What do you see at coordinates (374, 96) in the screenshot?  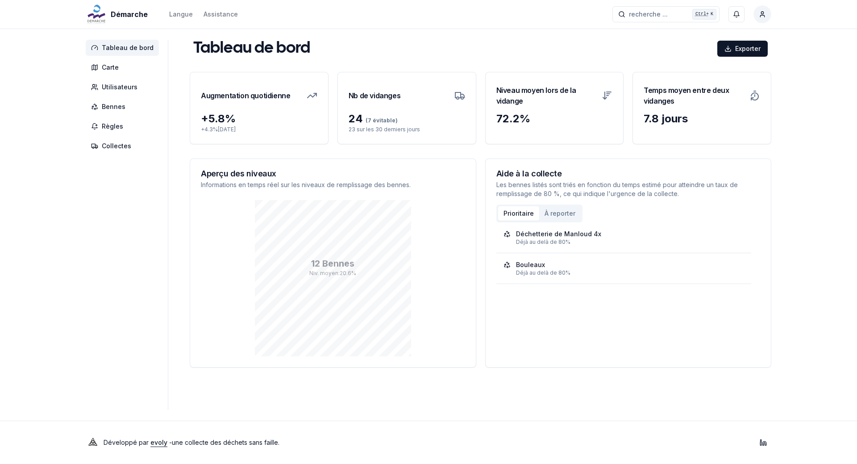 I see `h3: Nb de vidanges` at bounding box center [374, 96].